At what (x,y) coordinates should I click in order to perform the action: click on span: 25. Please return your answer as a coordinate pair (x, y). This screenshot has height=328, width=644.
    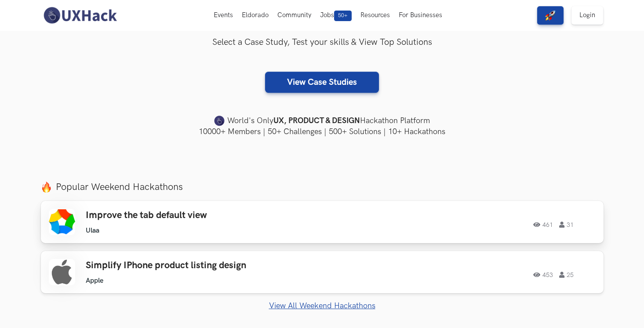
    Looking at the image, I should click on (566, 275).